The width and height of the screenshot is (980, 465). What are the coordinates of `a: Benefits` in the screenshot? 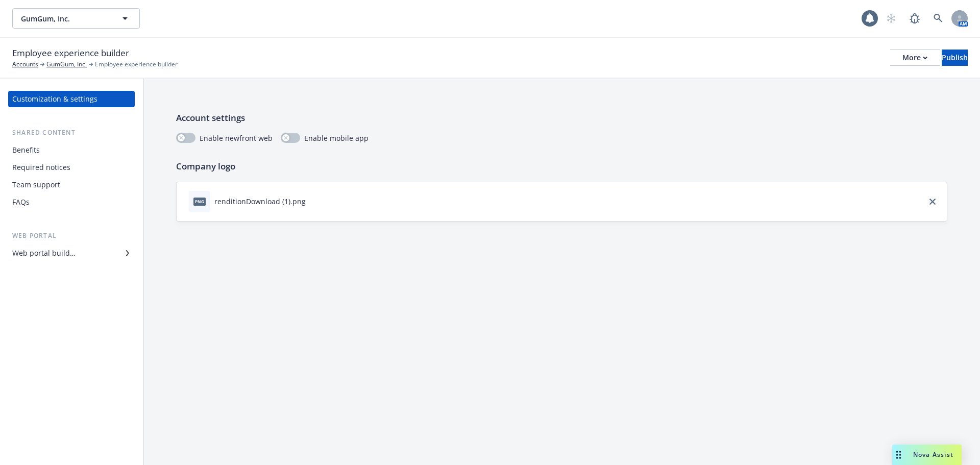 It's located at (72, 150).